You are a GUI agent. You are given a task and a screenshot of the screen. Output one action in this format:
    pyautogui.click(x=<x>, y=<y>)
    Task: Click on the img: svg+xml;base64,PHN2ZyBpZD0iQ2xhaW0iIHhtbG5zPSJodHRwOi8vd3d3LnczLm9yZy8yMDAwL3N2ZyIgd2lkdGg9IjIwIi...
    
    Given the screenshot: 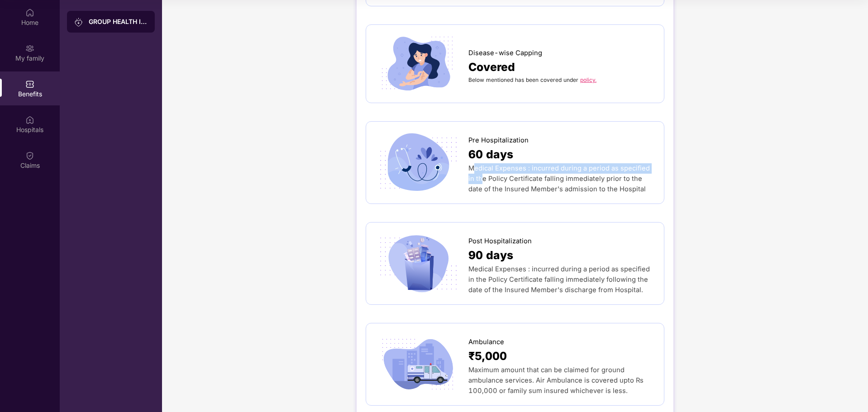 What is the action you would take?
    pyautogui.click(x=30, y=156)
    